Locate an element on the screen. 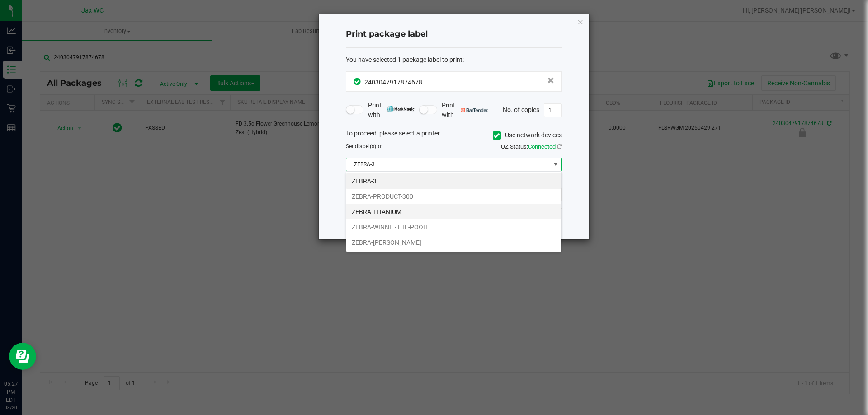 Image resolution: width=868 pixels, height=415 pixels. div: Select a label template. is located at coordinates (454, 182).